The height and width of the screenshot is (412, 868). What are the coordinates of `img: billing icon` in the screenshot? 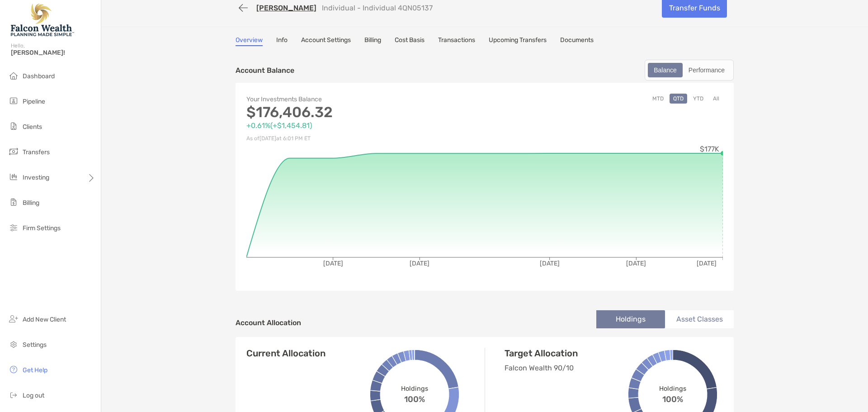 It's located at (14, 202).